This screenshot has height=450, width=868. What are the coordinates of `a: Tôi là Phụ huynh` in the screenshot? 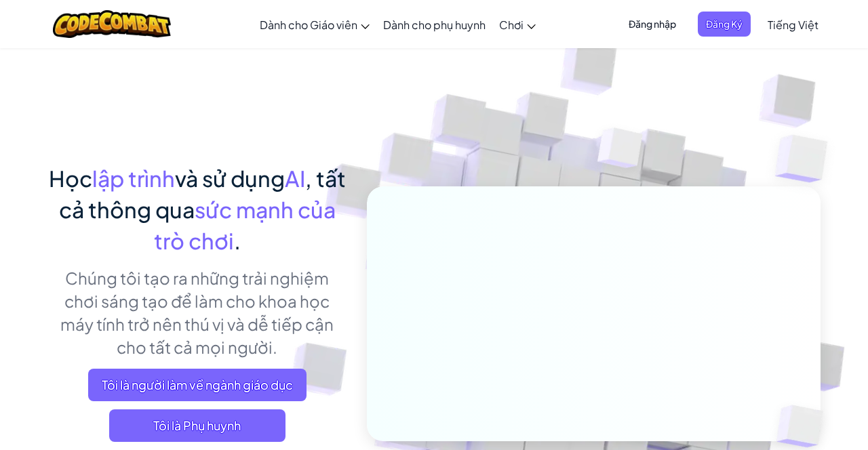 It's located at (198, 426).